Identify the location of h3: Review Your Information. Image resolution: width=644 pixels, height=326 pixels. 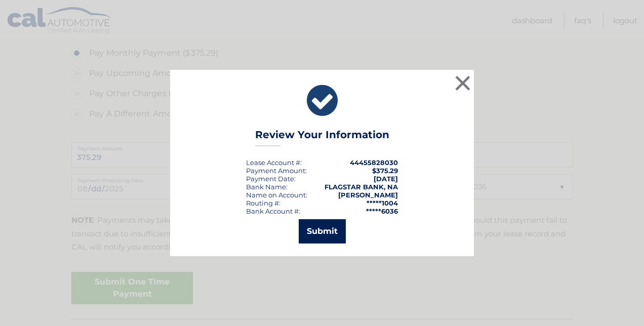
(322, 137).